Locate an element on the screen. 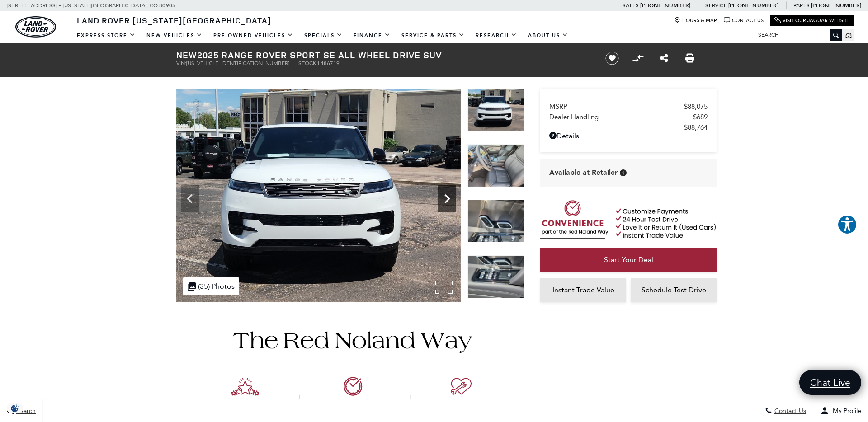  a: Instant Trade Value is located at coordinates (583, 290).